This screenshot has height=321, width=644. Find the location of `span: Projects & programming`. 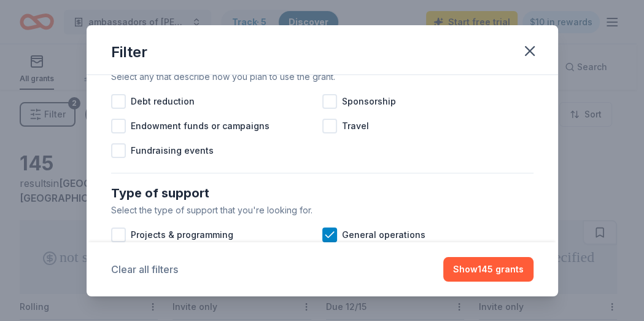

span: Projects & programming is located at coordinates (182, 235).